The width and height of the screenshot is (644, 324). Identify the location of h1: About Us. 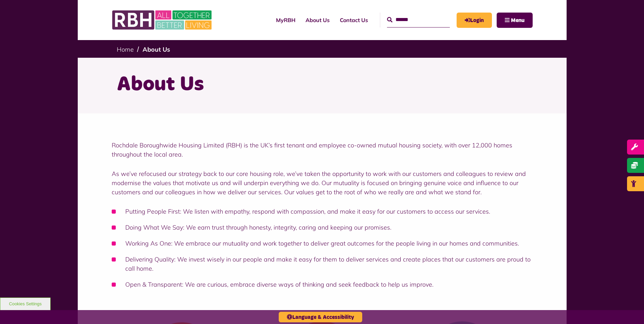
(322, 85).